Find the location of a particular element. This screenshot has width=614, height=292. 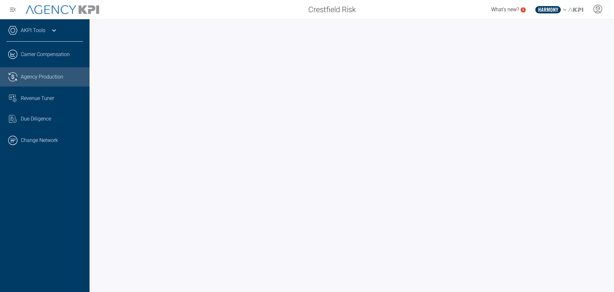

span: Crestfield Risk is located at coordinates (332, 10).